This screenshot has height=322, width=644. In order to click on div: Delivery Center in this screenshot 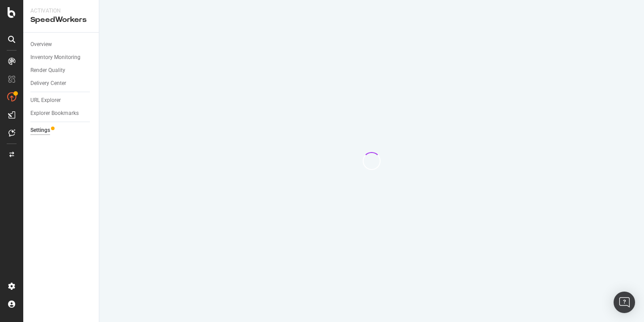, I will do `click(48, 84)`.